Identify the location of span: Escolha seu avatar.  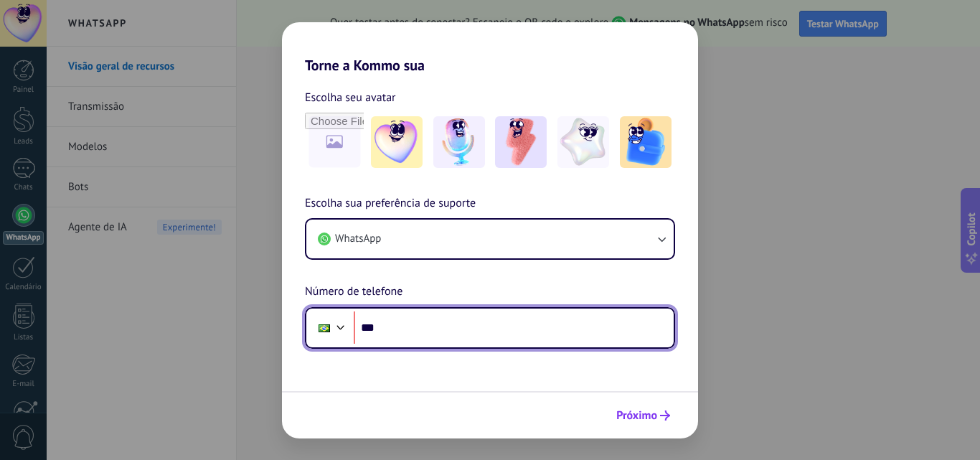
(350, 97).